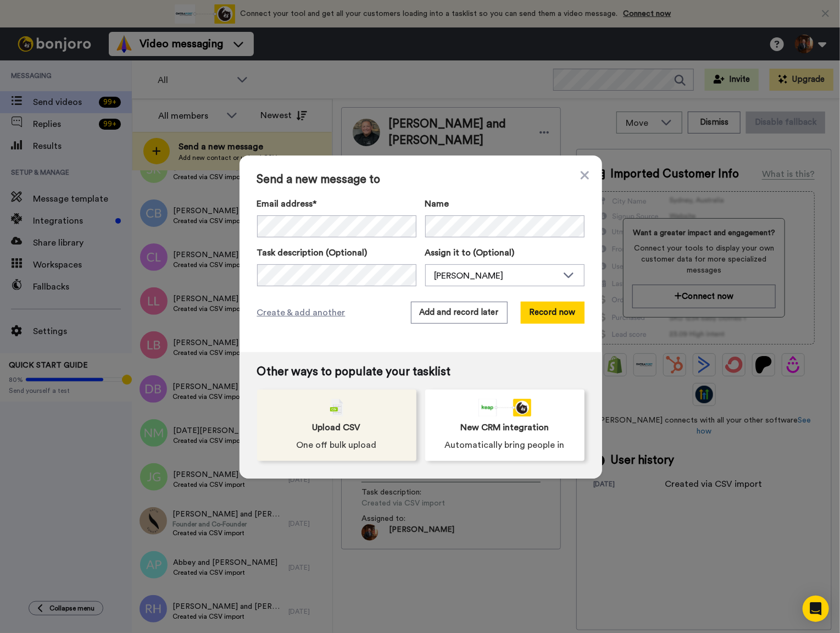  I want to click on div: Open Intercom Messenger, so click(816, 608).